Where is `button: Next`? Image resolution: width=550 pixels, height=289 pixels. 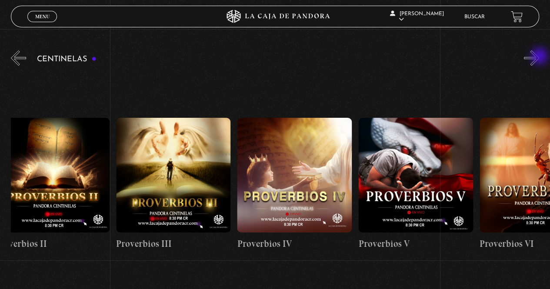
button: Next is located at coordinates (532, 58).